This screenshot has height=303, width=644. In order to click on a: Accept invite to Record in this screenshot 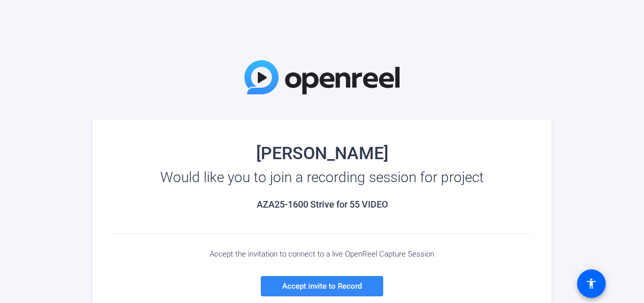, I will do `click(322, 286)`.